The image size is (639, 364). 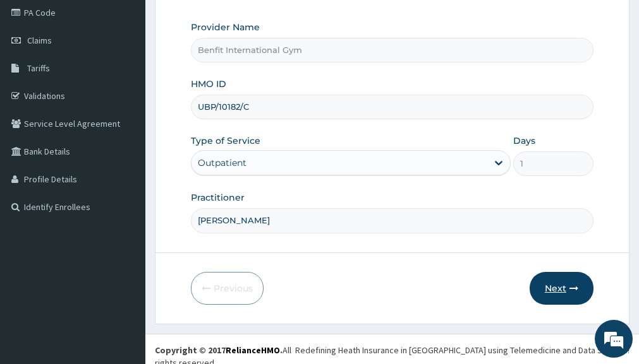 What do you see at coordinates (39, 68) in the screenshot?
I see `span: Tariffs` at bounding box center [39, 68].